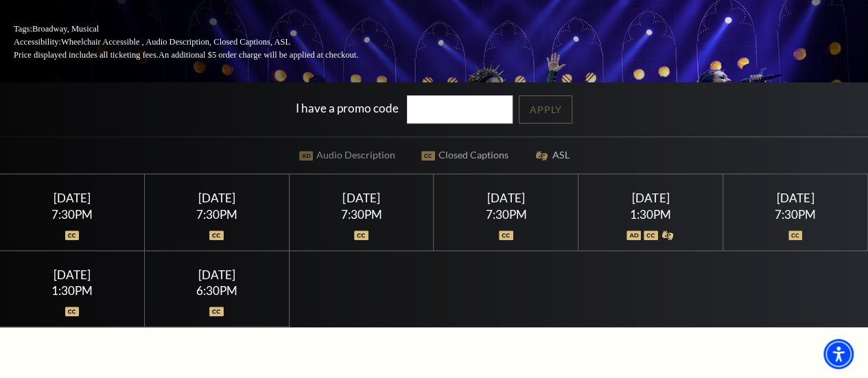  I want to click on p: Tags:, so click(202, 29).